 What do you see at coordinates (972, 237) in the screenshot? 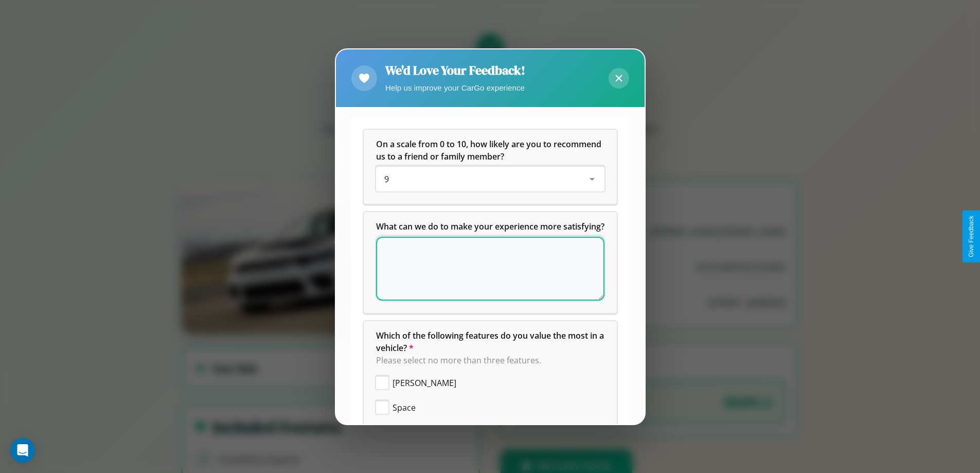
I see `div: Give Feedback` at bounding box center [972, 237].